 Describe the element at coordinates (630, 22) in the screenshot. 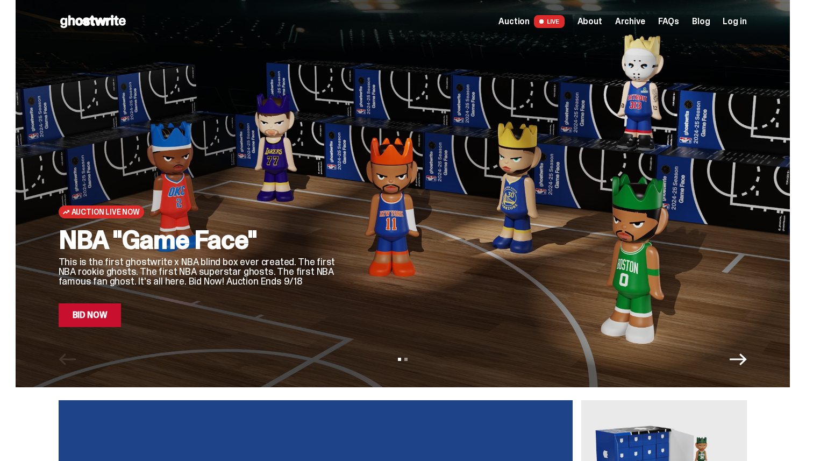

I see `a: Archive` at that location.